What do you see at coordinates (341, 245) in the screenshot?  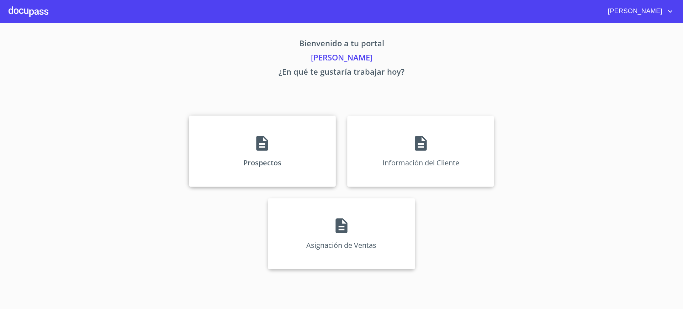 I see `p: Asignación de Ventas` at bounding box center [341, 245].